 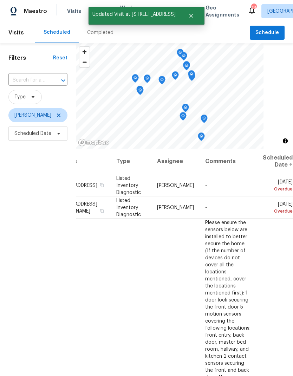 What do you see at coordinates (82, 161) in the screenshot?
I see `th: Address` at bounding box center [82, 161].